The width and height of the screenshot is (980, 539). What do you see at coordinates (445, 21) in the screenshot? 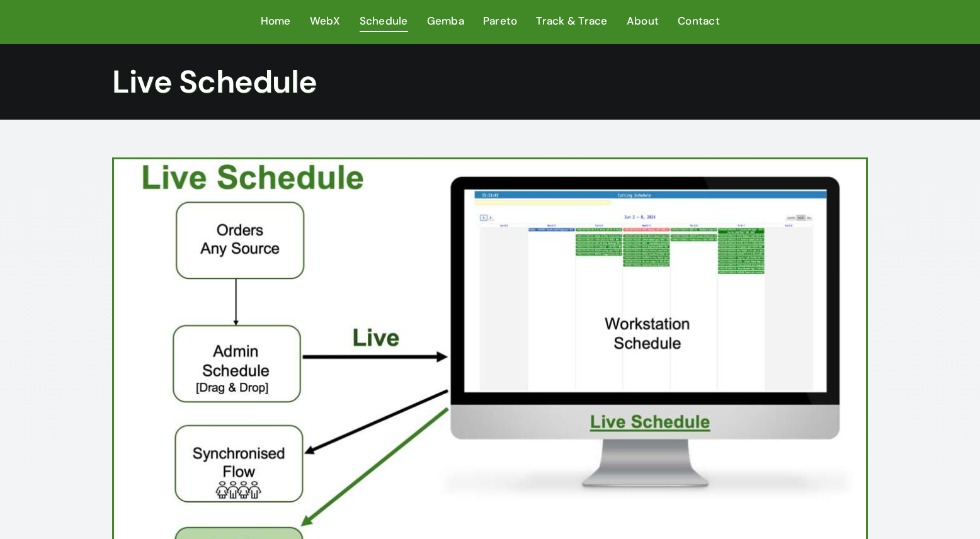
I see `a: Gemba` at bounding box center [445, 21].